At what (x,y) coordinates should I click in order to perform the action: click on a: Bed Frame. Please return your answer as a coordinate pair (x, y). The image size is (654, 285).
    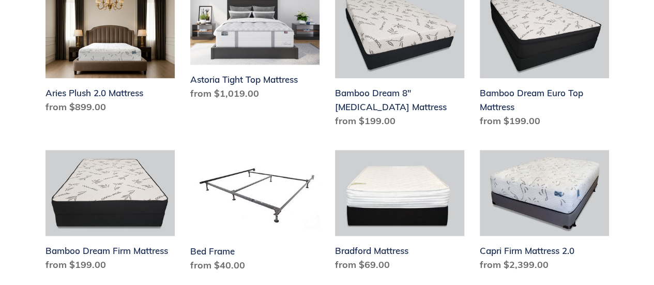
    Looking at the image, I should click on (255, 213).